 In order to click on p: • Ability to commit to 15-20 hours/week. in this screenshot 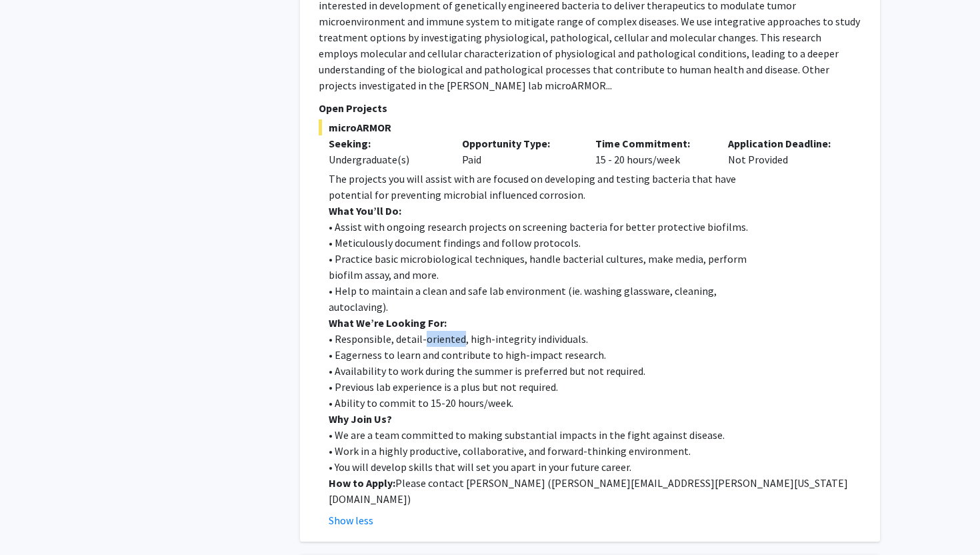, I will do `click(594, 403)`.